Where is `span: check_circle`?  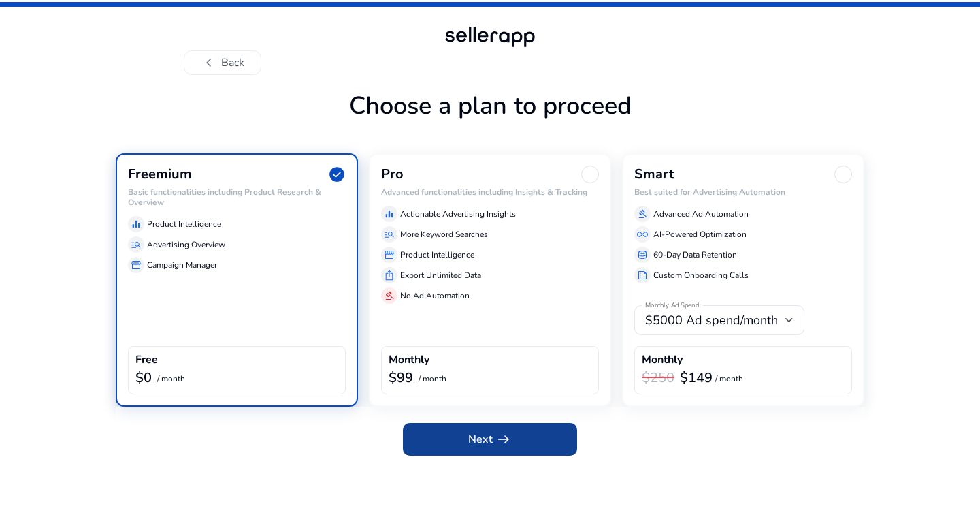 span: check_circle is located at coordinates (337, 174).